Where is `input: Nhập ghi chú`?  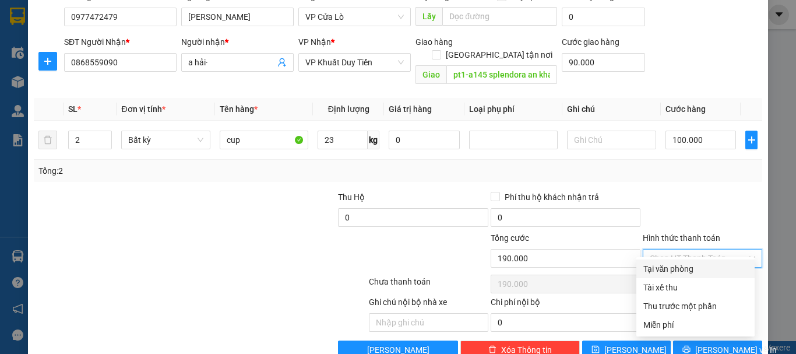 input: Nhập ghi chú is located at coordinates (428, 322).